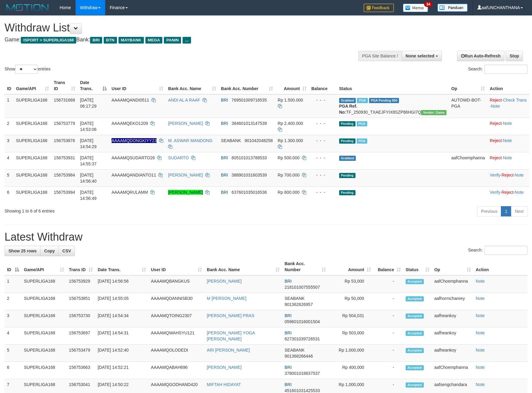 The width and height of the screenshot is (532, 393). What do you see at coordinates (506, 211) in the screenshot?
I see `a: 1` at bounding box center [506, 211].